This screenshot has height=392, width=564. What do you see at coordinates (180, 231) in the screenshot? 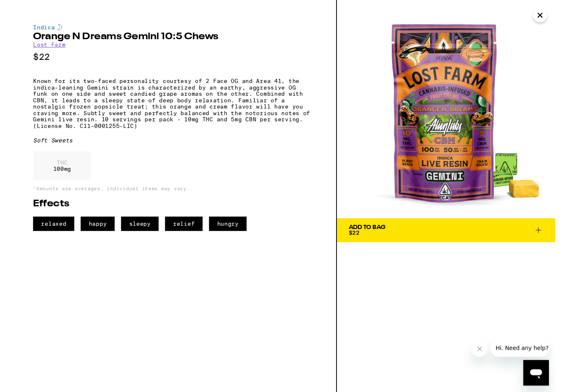
I see `span: relief` at bounding box center [180, 231].